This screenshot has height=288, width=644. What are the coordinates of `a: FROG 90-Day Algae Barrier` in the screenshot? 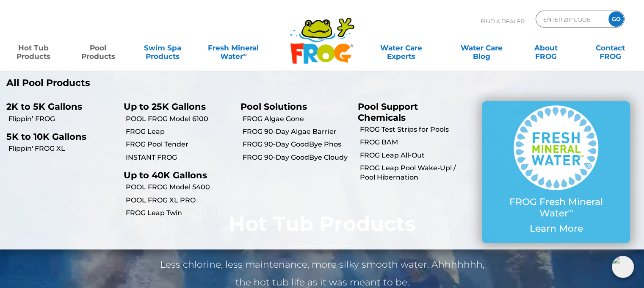 It's located at (297, 132).